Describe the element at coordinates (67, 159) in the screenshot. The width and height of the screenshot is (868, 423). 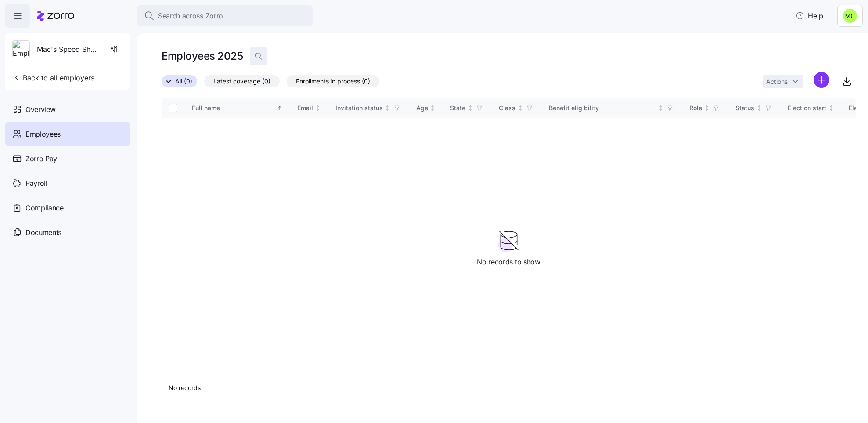
I see `a: Zorro Pay` at that location.